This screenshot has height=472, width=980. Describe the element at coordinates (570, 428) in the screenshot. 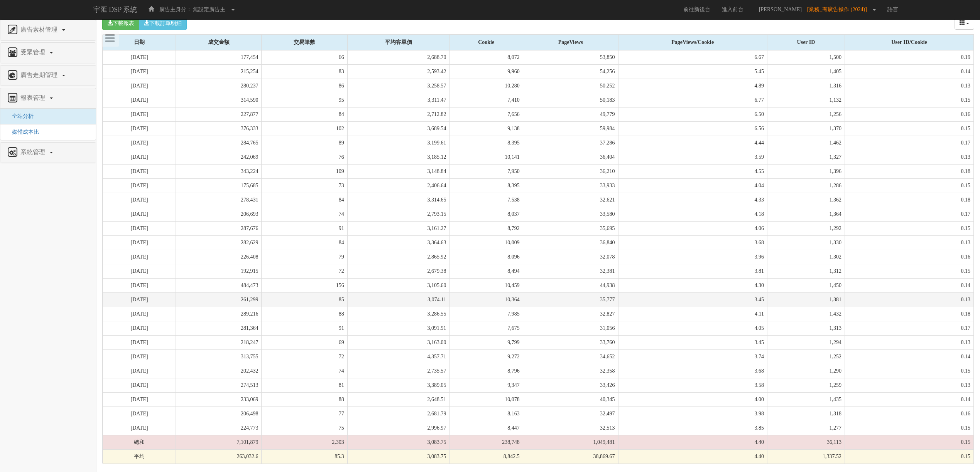

I see `td: 32,513` at that location.